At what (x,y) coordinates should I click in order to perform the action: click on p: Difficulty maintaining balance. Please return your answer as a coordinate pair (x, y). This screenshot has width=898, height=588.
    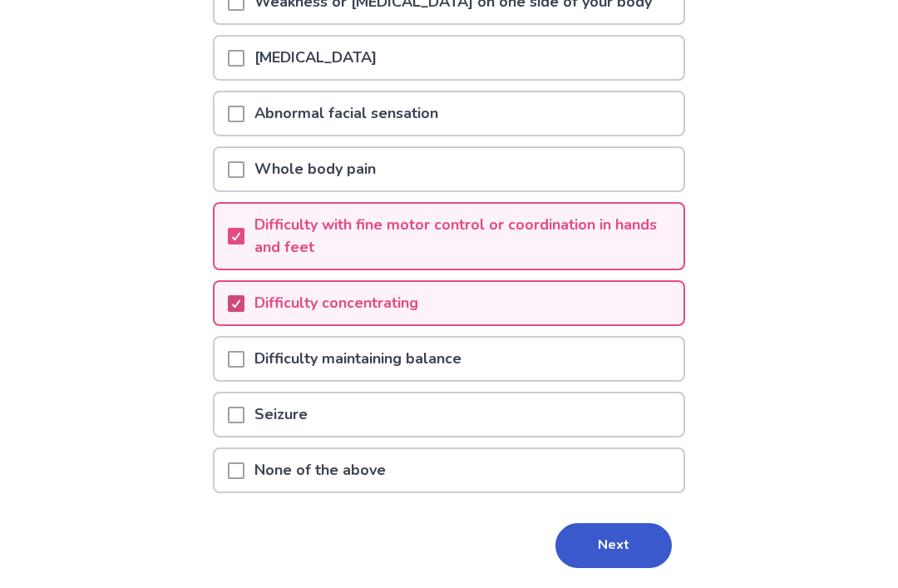
    Looking at the image, I should click on (357, 358).